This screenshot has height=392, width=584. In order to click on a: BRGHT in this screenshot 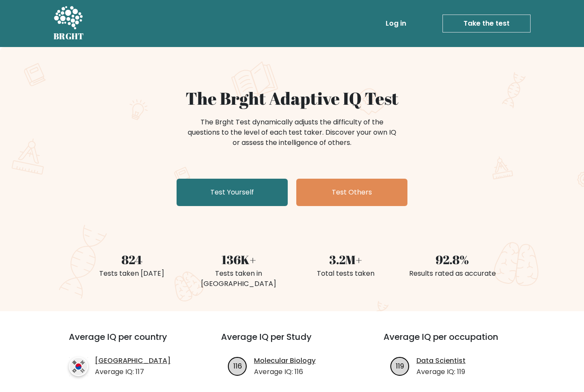, I will do `click(69, 24)`.